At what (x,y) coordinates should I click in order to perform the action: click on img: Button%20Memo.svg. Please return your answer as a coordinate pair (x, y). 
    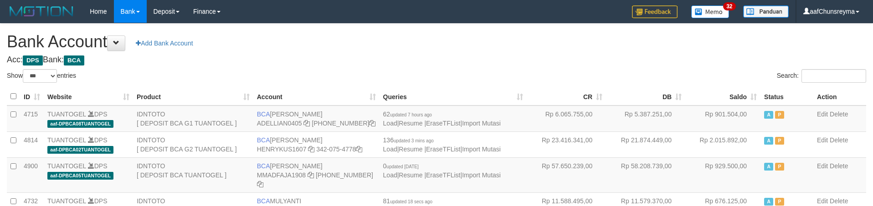
    Looking at the image, I should click on (710, 12).